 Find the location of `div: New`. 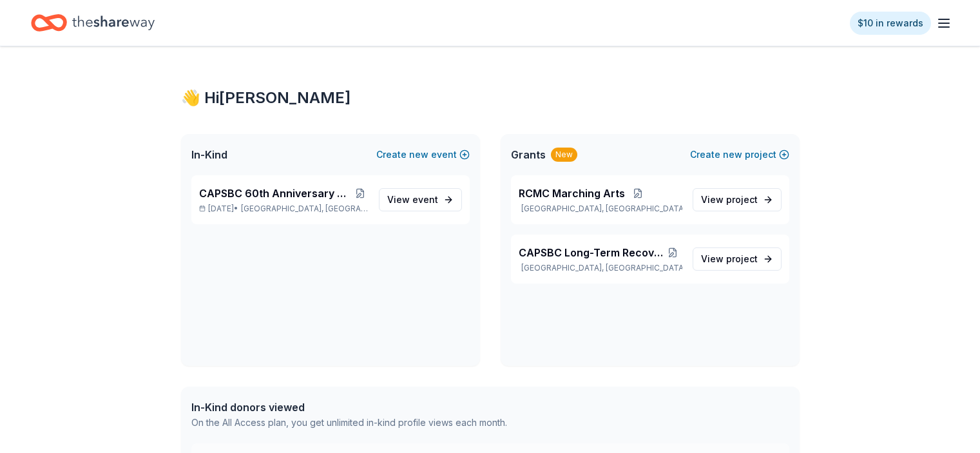

div: New is located at coordinates (564, 155).